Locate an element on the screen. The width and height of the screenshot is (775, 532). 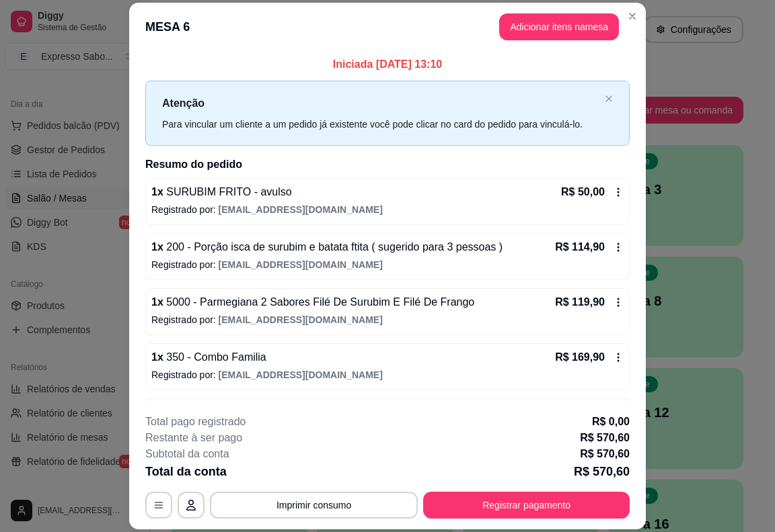
button: Imprimir consumo is located at coordinates (313, 506).